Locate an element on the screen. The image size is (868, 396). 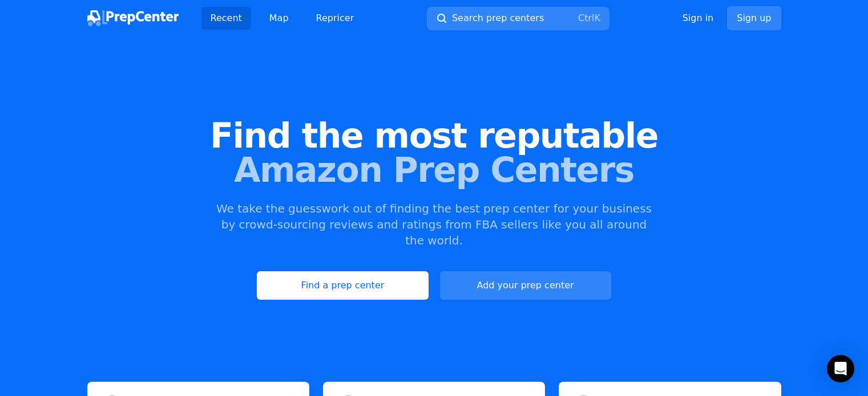
kbd: Ctrl is located at coordinates (586, 18).